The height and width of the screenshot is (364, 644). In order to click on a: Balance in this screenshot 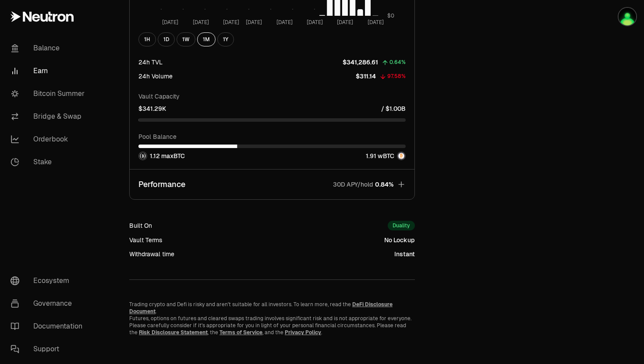, I will do `click(49, 48)`.